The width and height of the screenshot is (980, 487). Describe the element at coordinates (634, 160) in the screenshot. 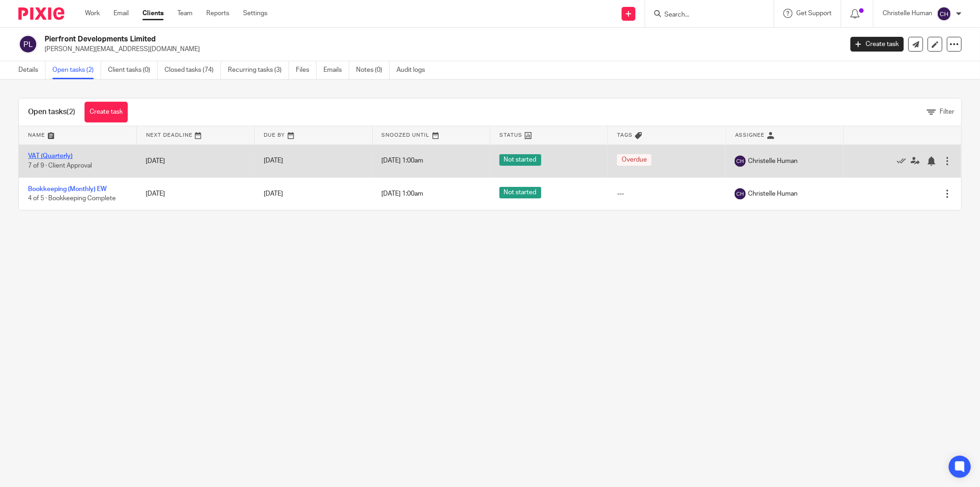

I see `span: Overdue` at that location.